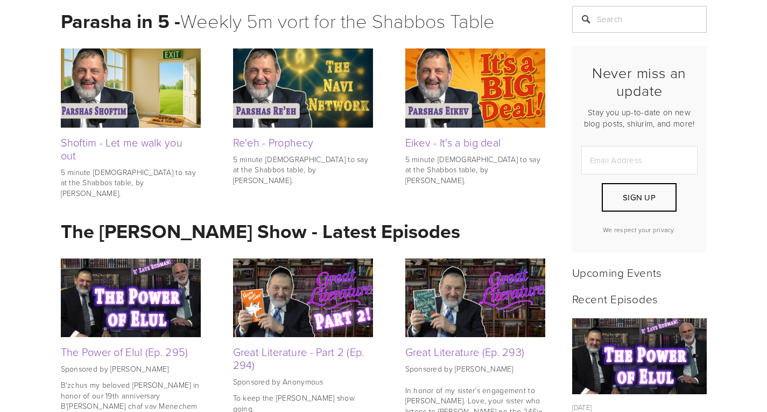 This screenshot has width=767, height=412. Describe the element at coordinates (640, 81) in the screenshot. I see `h2: Never miss an update` at that location.